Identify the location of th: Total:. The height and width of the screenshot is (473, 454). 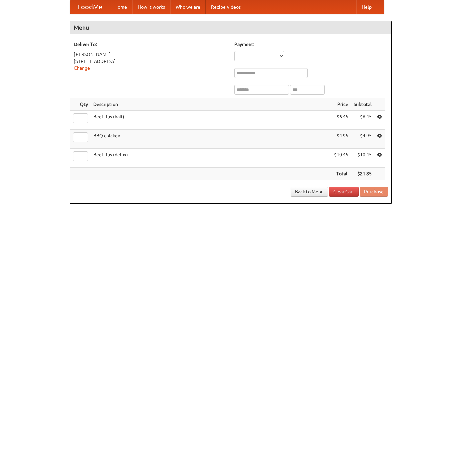
(341, 174).